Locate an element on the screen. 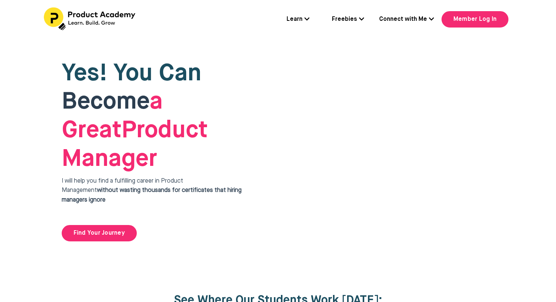  a: Member Log In is located at coordinates (475, 19).